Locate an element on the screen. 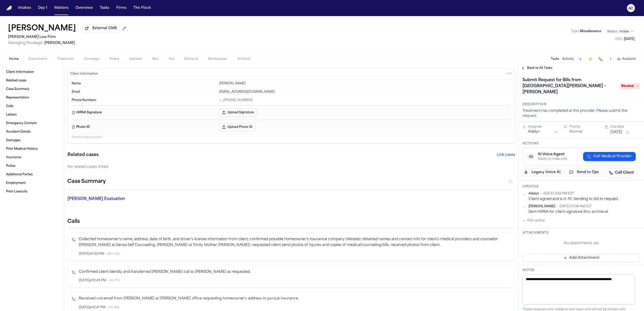  button: Edit DOL: 2025-02-13 is located at coordinates (625, 39).